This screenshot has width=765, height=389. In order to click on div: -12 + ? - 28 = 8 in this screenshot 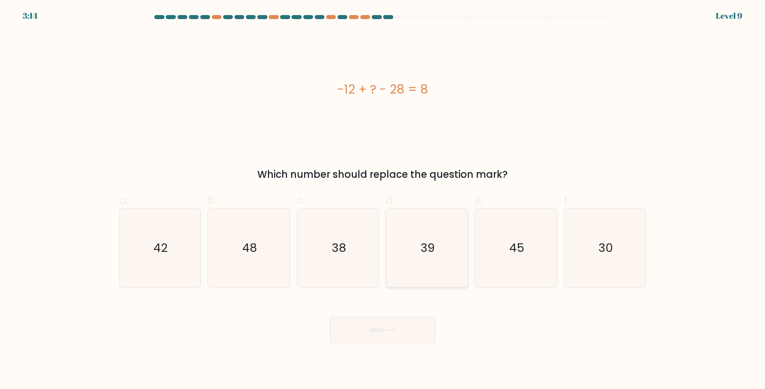, I will do `click(383, 89)`.